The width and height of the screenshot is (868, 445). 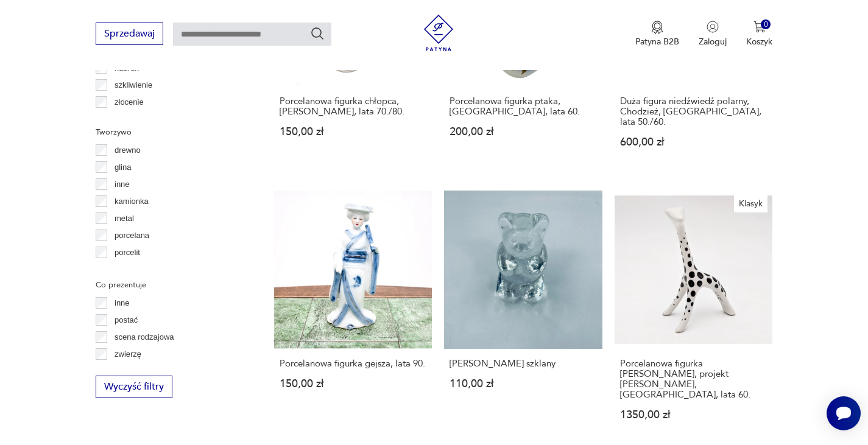 What do you see at coordinates (693, 142) in the screenshot?
I see `p: 600,00 zł` at bounding box center [693, 142].